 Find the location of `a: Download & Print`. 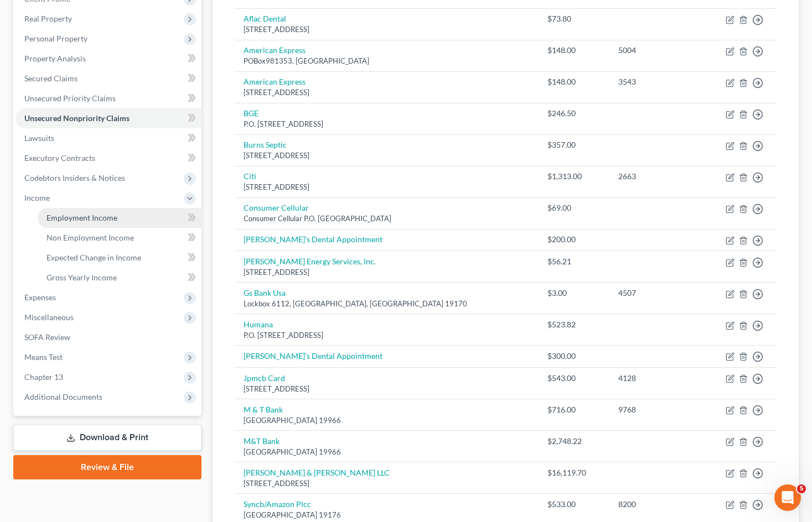

a: Download & Print is located at coordinates (107, 438).